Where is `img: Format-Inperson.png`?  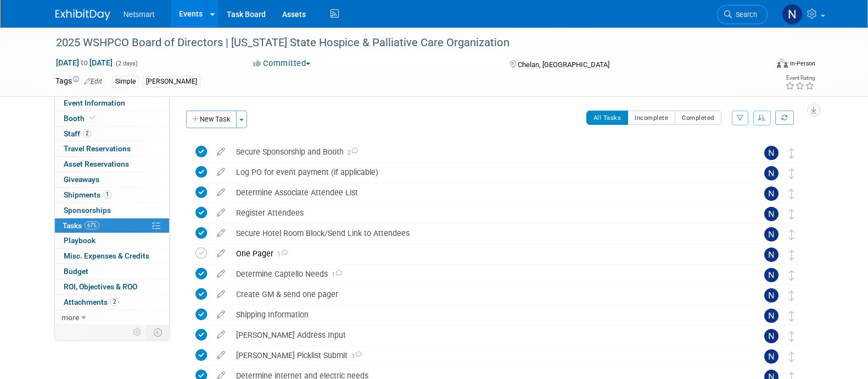 img: Format-Inperson.png is located at coordinates (782, 63).